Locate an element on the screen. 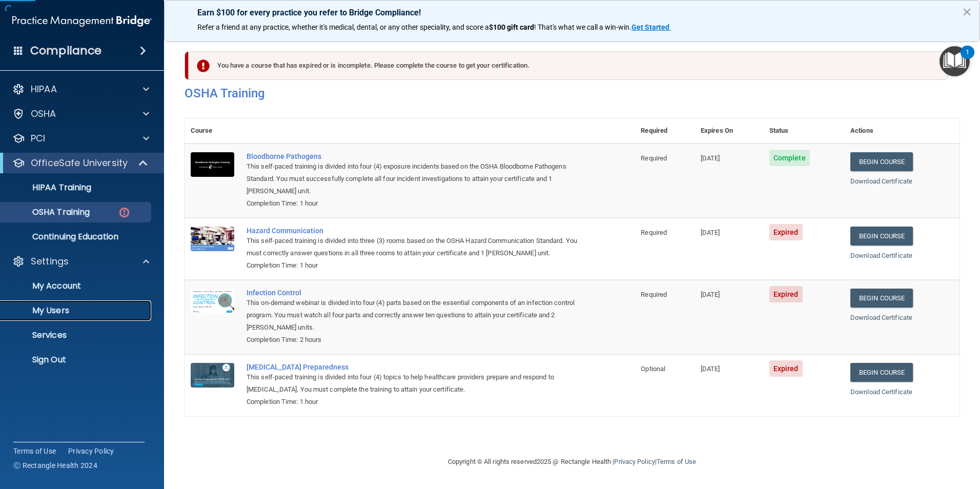 The width and height of the screenshot is (980, 489). span: Complete is located at coordinates (789, 158).